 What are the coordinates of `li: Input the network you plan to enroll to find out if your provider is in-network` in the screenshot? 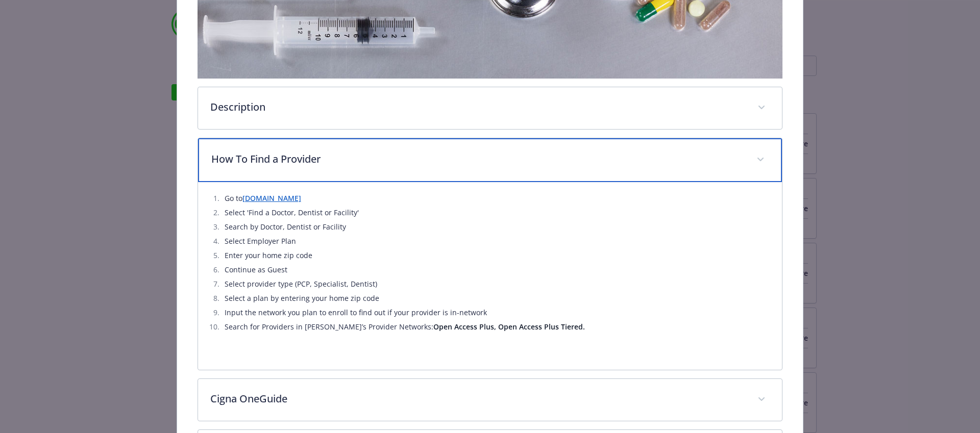 It's located at (496, 313).